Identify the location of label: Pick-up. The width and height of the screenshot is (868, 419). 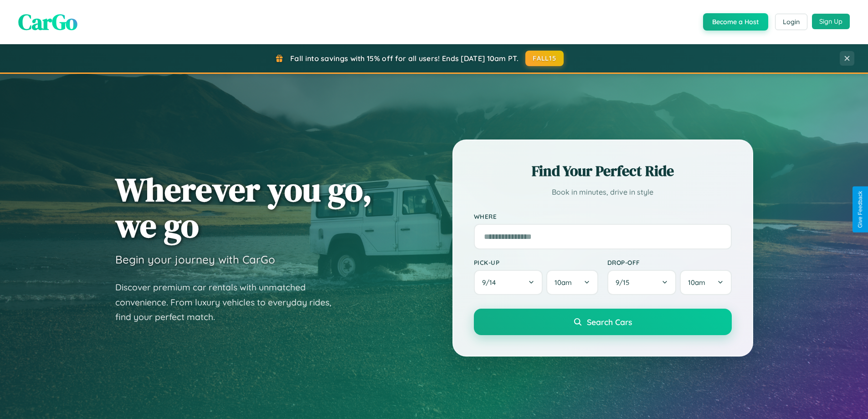
(536, 262).